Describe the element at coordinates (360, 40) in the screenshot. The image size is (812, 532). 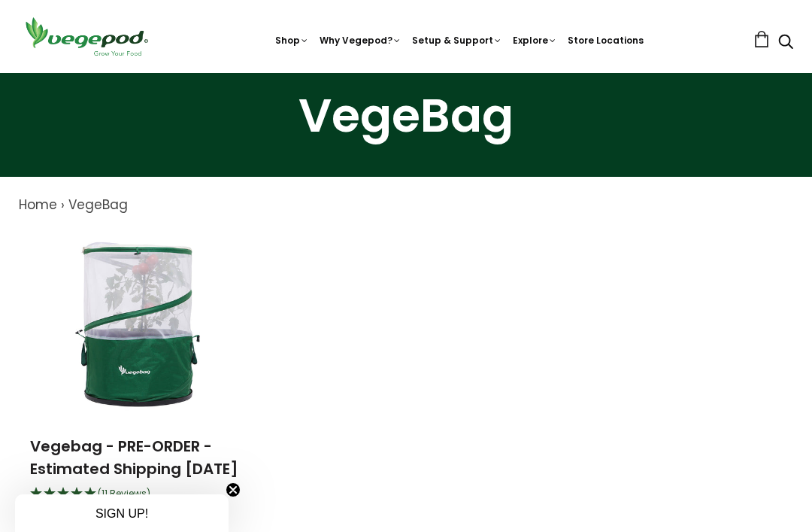
I see `a: Why Vegepod?` at that location.